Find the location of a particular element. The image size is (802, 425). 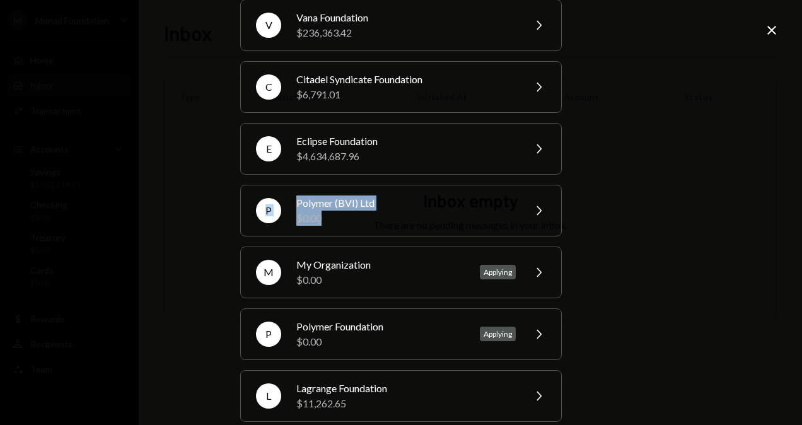

div: $4,634,687.96 is located at coordinates (406, 156).